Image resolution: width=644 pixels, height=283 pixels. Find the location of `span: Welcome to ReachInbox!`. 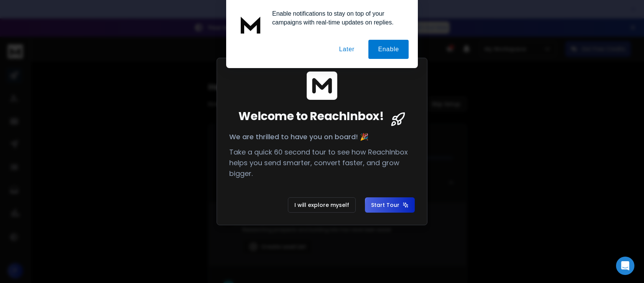

span: Welcome to ReachInbox! is located at coordinates (311, 116).